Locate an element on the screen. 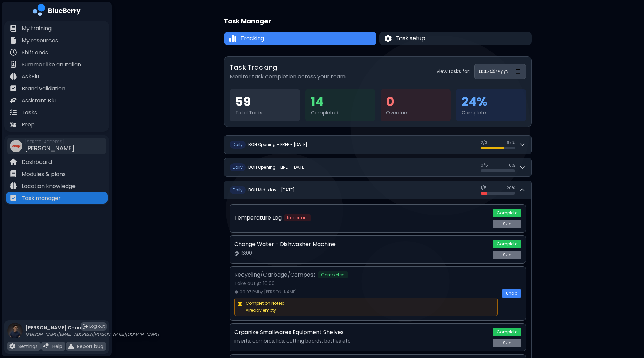 Image resolution: width=644 pixels, height=358 pixels. img: profile photo is located at coordinates (14, 334).